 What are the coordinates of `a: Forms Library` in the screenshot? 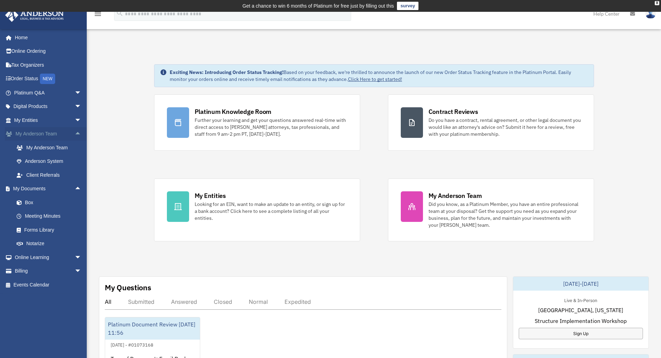 It's located at (51, 230).